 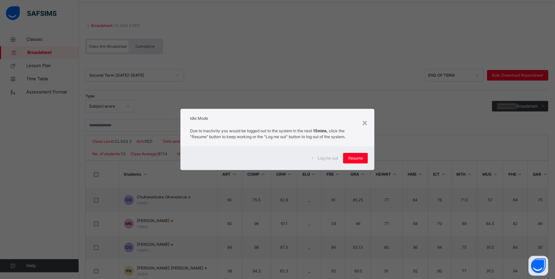 What do you see at coordinates (277, 134) in the screenshot?
I see `p: Due to inactivity you would be logged out to the system in the next , click the "Resume" button t...` at bounding box center [277, 134].